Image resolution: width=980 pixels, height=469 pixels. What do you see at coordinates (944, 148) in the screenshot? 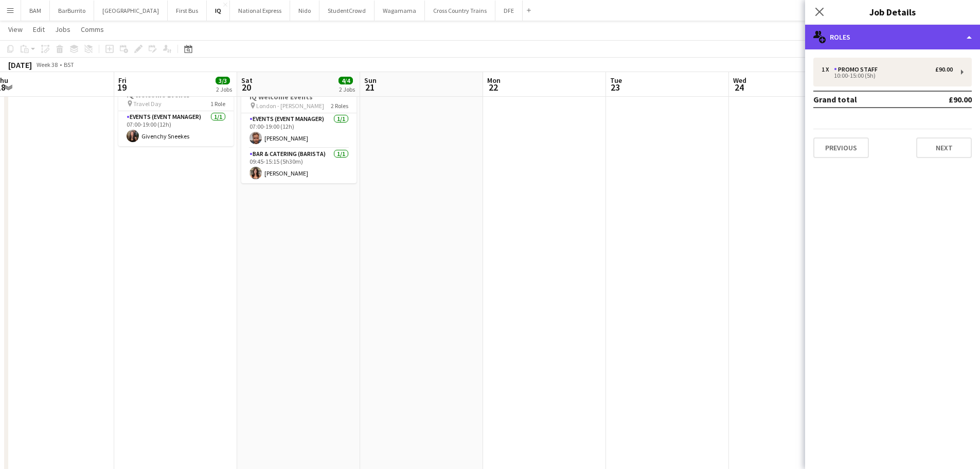
I see `button: Next` at bounding box center [944, 148].